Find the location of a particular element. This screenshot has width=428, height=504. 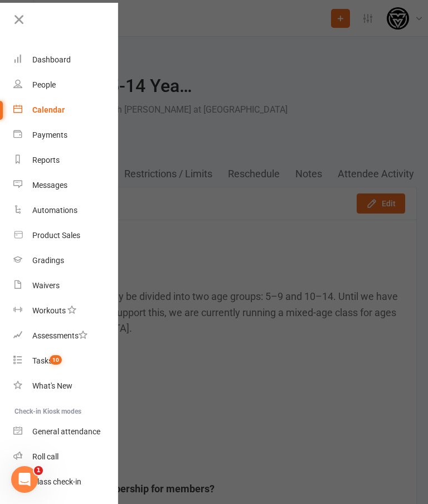

a: General attendance kiosk mode is located at coordinates (66, 431).